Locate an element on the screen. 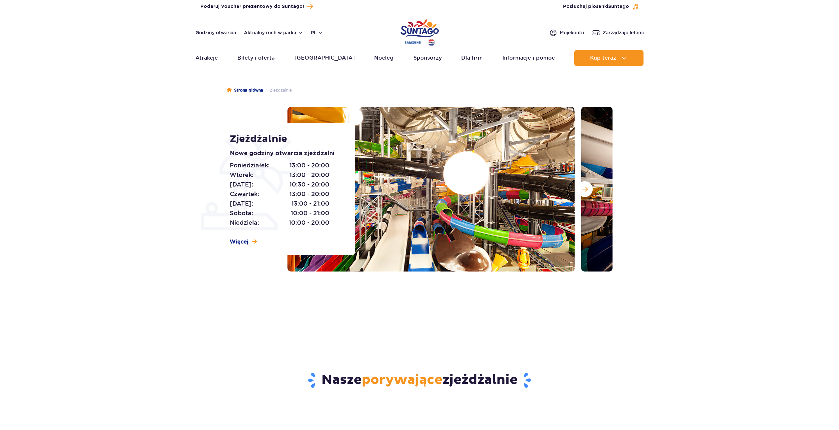 The image size is (839, 430). a: Informacje i pomoc is located at coordinates (528, 58).